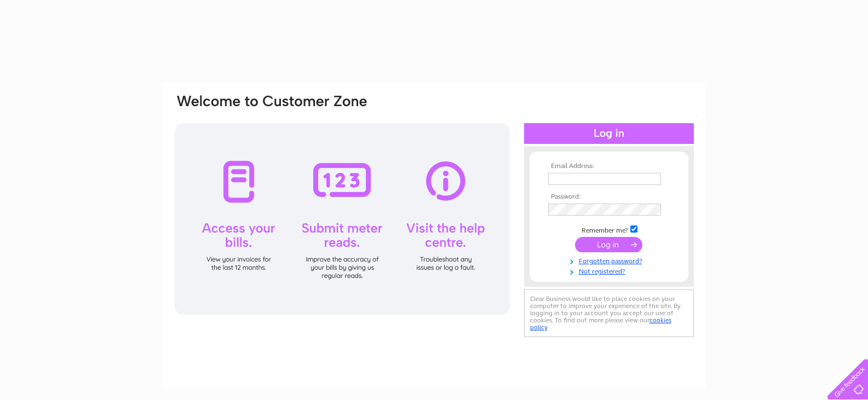  Describe the element at coordinates (610, 270) in the screenshot. I see `a: Not registered?` at that location.